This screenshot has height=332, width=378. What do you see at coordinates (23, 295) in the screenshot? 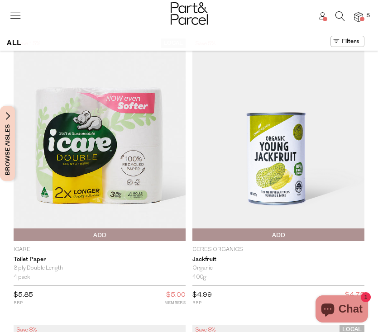
I see `span: $5.85` at bounding box center [23, 295].